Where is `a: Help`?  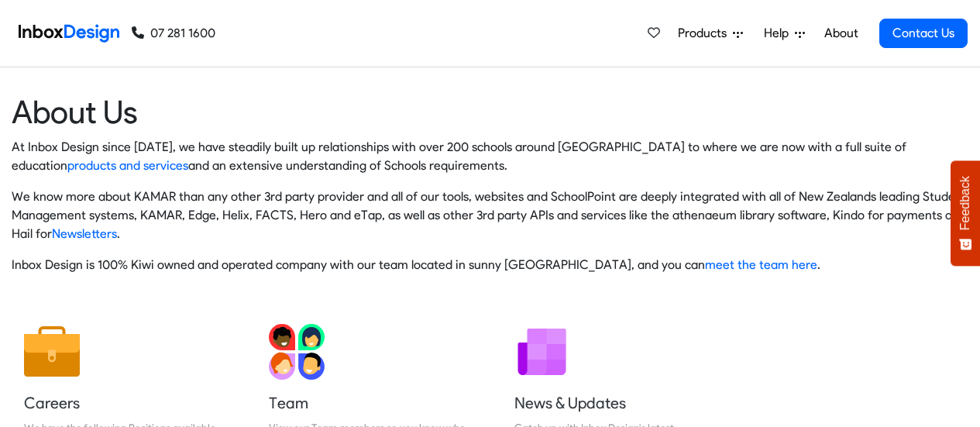 a: Help is located at coordinates (784, 34).